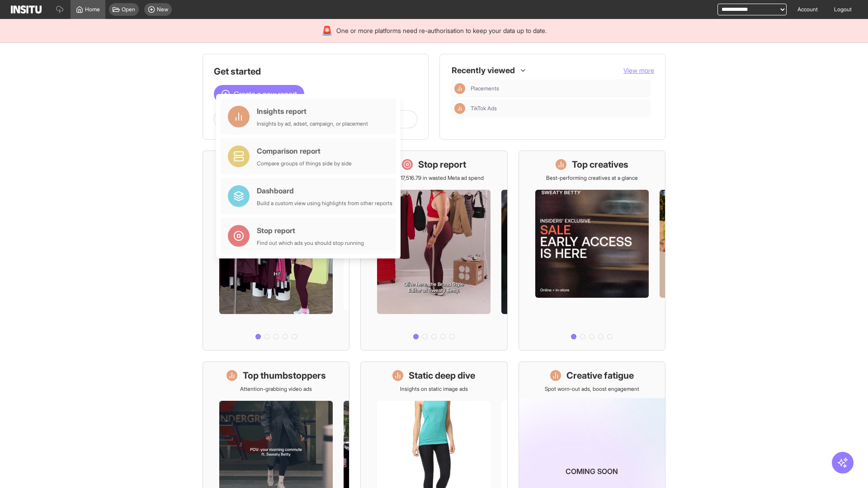 This screenshot has width=868, height=488. What do you see at coordinates (265, 94) in the screenshot?
I see `span: Create a new report` at bounding box center [265, 94].